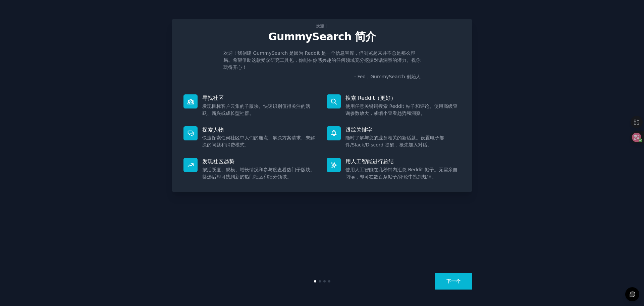 The width and height of the screenshot is (644, 306). Describe the element at coordinates (369, 161) in the screenshot. I see `font: 用人工智能进行总结` at that location.